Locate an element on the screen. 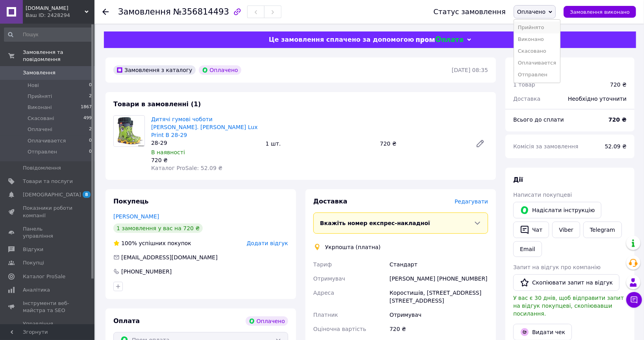  span: 499 is located at coordinates (87, 119).